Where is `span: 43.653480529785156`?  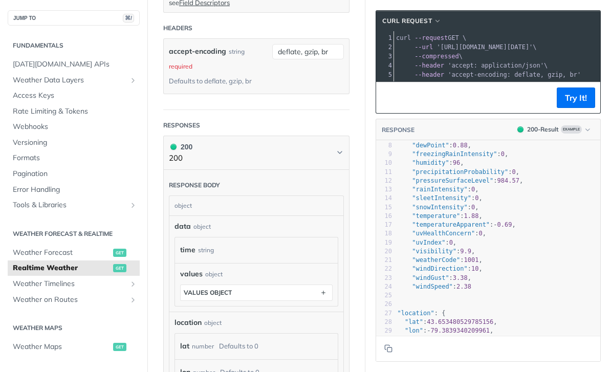 span: 43.653480529785156 is located at coordinates (460, 322).